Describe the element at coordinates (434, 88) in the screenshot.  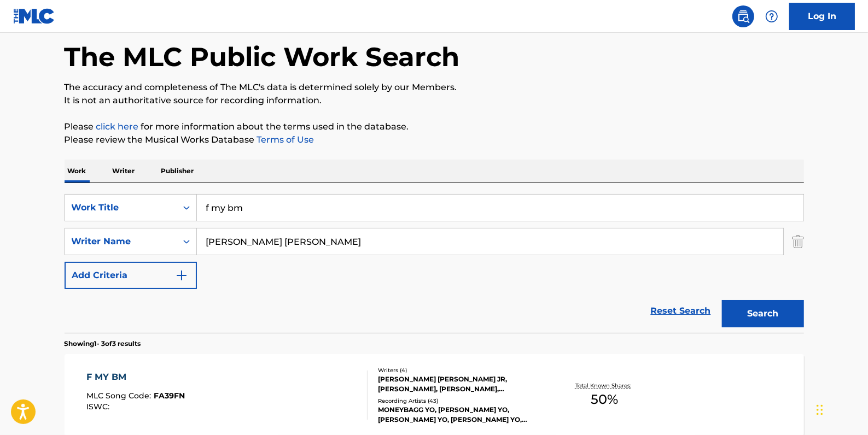
I see `p: The accuracy and completeness of The MLC's data is determined solely by our Members.` at that location.